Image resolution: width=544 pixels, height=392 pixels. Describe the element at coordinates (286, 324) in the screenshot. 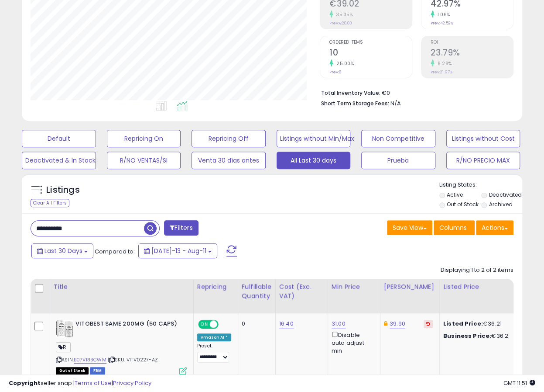

I see `a: 16.40` at that location.